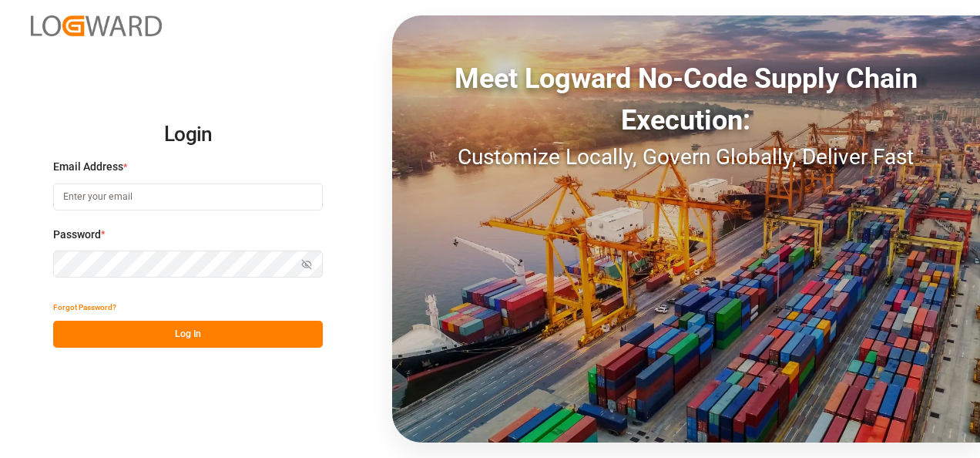 The height and width of the screenshot is (458, 980). Describe the element at coordinates (96, 25) in the screenshot. I see `img: Logward_new_orange.png` at that location.